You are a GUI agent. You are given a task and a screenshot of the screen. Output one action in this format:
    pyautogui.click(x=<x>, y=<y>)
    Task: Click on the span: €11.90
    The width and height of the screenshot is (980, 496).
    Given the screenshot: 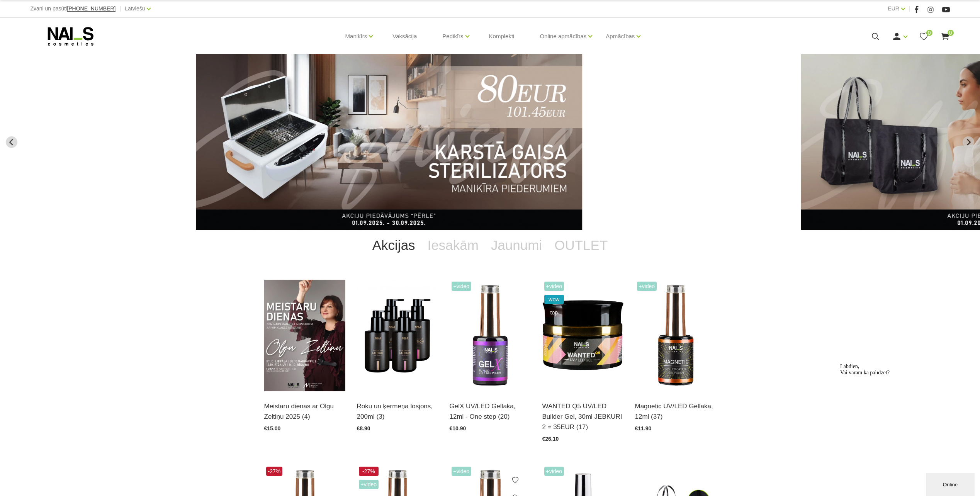 What is the action you would take?
    pyautogui.click(x=643, y=429)
    